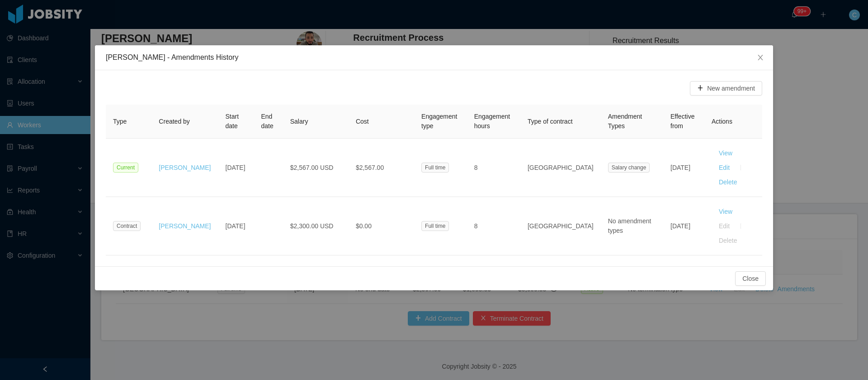 The width and height of the screenshot is (868, 380). Describe the element at coordinates (761, 58) in the screenshot. I see `i: icon: close` at that location.